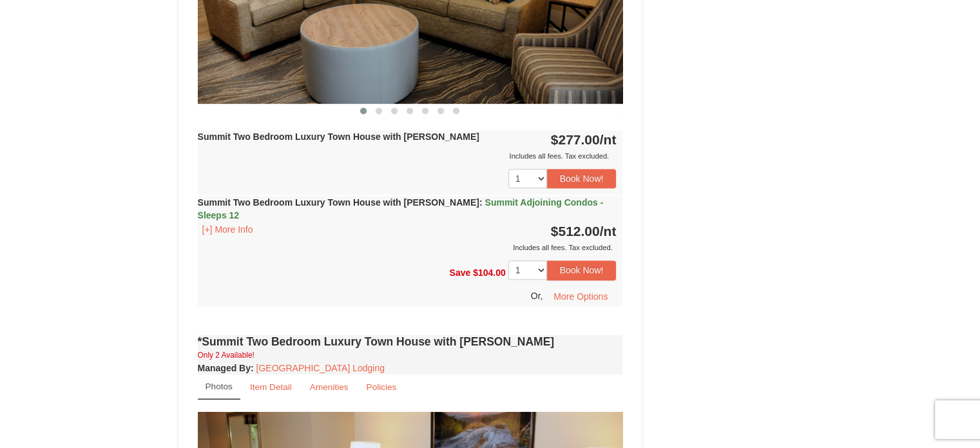 This screenshot has height=448, width=980. I want to click on a: Policies, so click(380, 387).